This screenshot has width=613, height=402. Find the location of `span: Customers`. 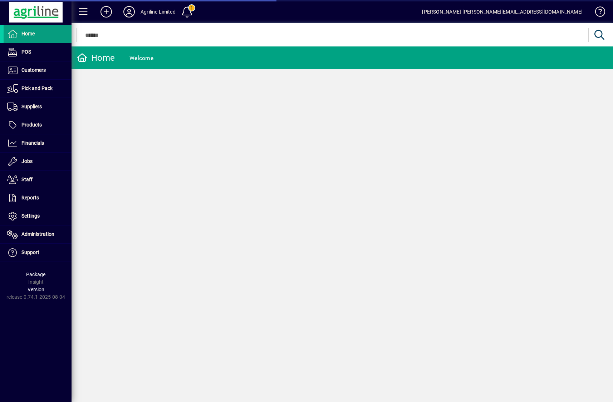

span: Customers is located at coordinates (34, 70).